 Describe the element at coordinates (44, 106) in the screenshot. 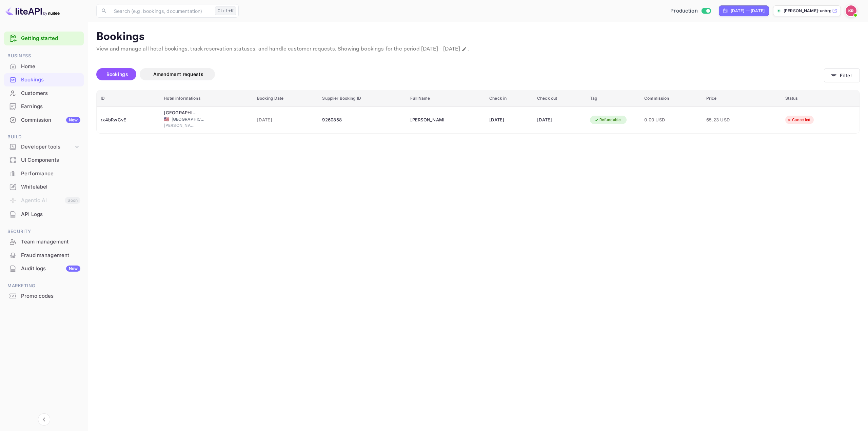

I see `a: Earnings` at that location.